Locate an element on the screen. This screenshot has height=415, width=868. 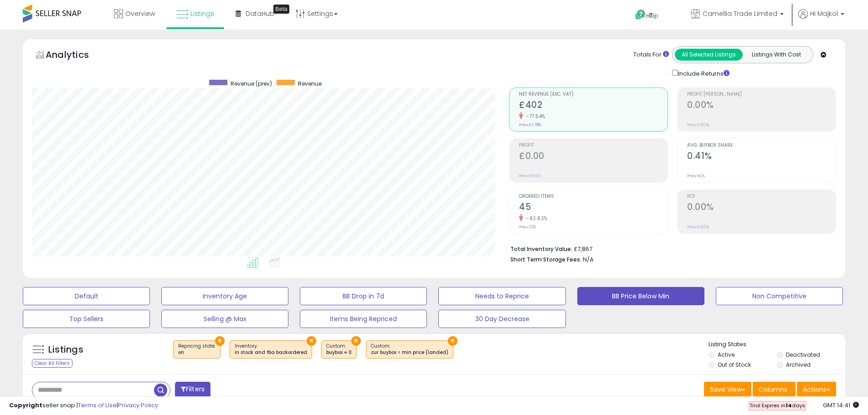
div: Clear All Filters is located at coordinates (52, 363).